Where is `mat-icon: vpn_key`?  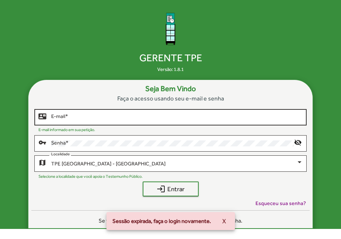 mat-icon: vpn_key is located at coordinates (43, 143).